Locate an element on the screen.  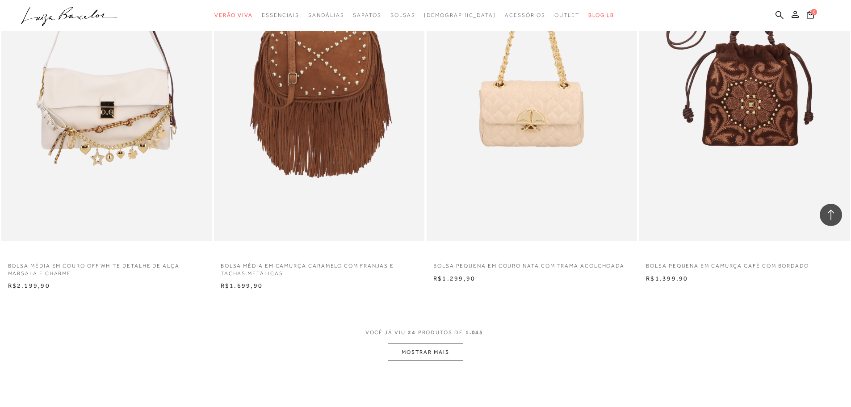
span: Bolsas is located at coordinates (403, 15).